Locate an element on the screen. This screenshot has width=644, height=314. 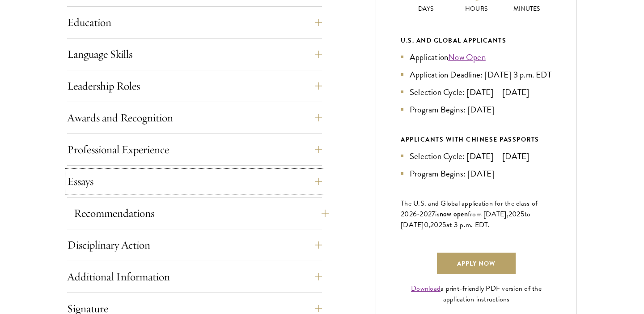
button: Essays is located at coordinates (194, 181).